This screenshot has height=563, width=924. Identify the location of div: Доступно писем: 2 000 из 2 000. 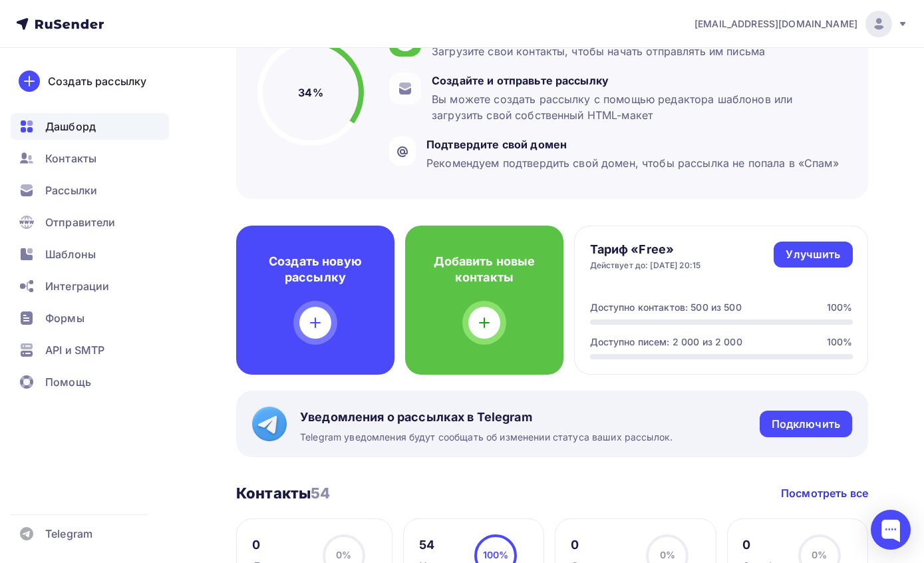
(666, 342).